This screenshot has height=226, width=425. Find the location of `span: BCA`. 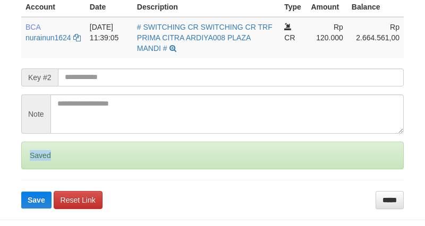

span: BCA is located at coordinates (33, 27).